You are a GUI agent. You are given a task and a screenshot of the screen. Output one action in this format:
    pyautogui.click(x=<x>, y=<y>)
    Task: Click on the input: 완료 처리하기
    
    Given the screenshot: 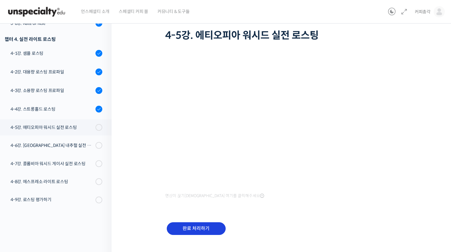 What is the action you would take?
    pyautogui.click(x=196, y=228)
    